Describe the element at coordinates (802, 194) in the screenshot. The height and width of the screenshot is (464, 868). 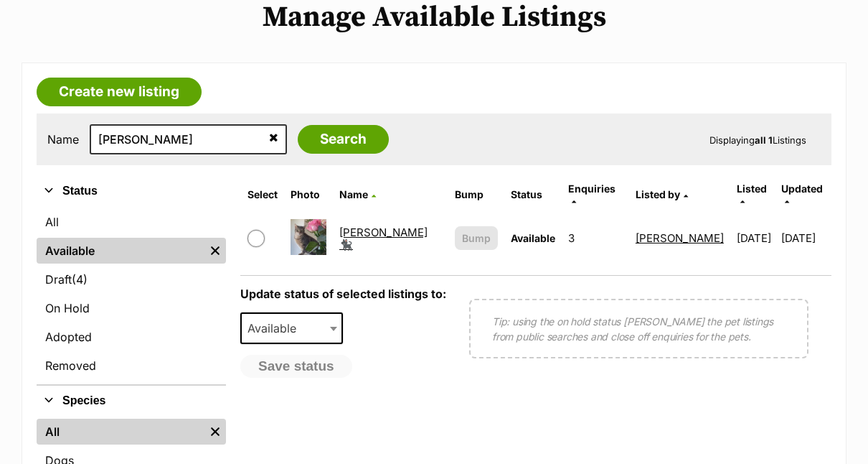
I see `a: Updated` at that location.